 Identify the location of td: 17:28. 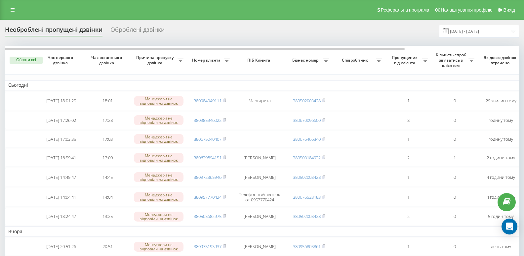
(107, 120).